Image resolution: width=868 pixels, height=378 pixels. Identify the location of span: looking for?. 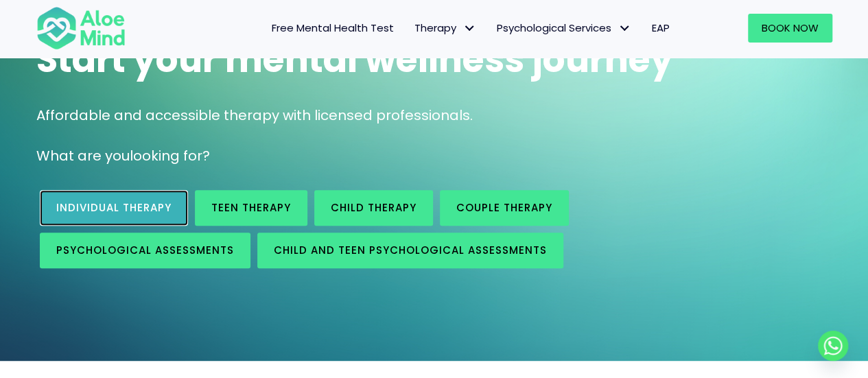
(169, 156).